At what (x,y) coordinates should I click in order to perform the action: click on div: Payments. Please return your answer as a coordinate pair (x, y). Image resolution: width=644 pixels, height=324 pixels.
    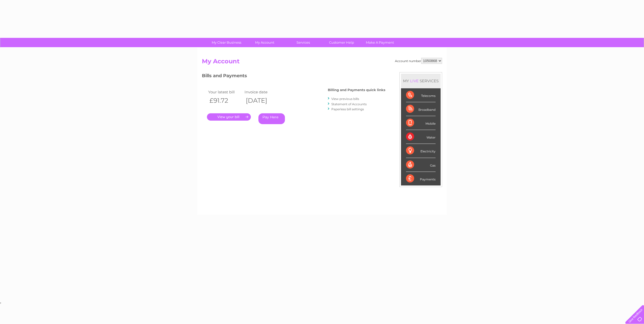
    Looking at the image, I should click on (421, 179).